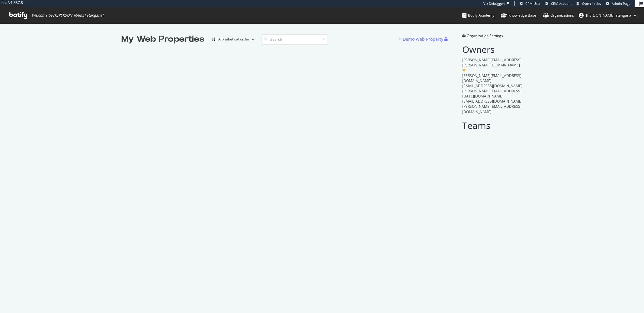 Image resolution: width=644 pixels, height=313 pixels. Describe the element at coordinates (234, 39) in the screenshot. I see `div: Alphabetical order` at that location.